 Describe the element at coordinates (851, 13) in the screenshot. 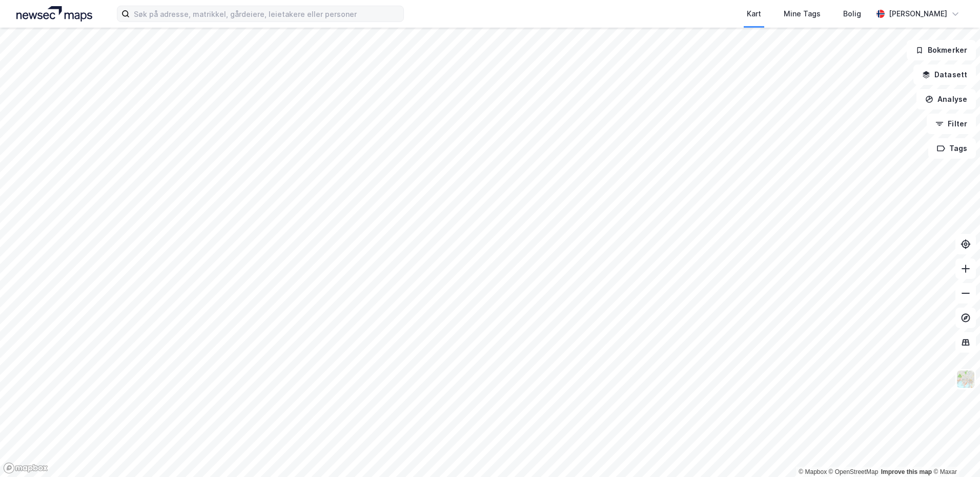

I see `div: Bolig` at that location.